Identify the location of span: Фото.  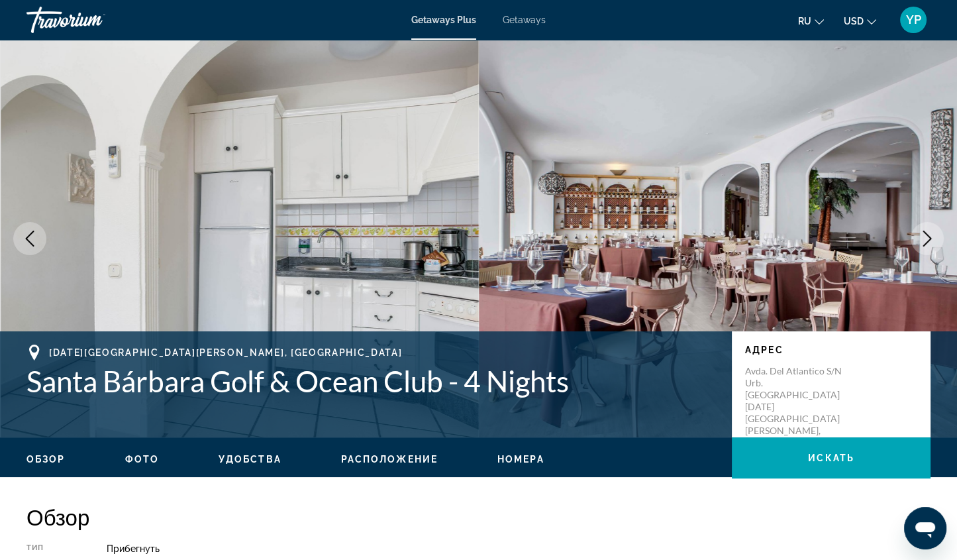
(142, 459).